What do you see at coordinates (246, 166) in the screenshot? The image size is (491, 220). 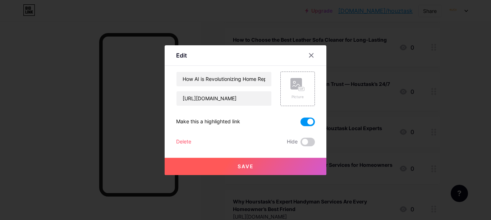 I see `span: Save` at bounding box center [246, 166].